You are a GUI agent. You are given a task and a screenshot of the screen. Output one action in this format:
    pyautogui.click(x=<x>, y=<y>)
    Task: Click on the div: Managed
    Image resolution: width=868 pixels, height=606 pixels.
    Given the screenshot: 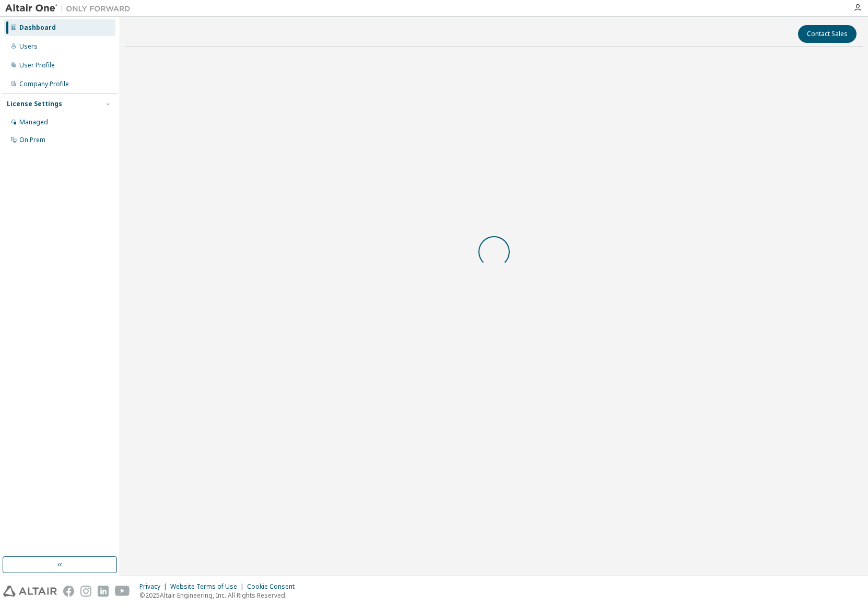 What is the action you would take?
    pyautogui.click(x=33, y=122)
    